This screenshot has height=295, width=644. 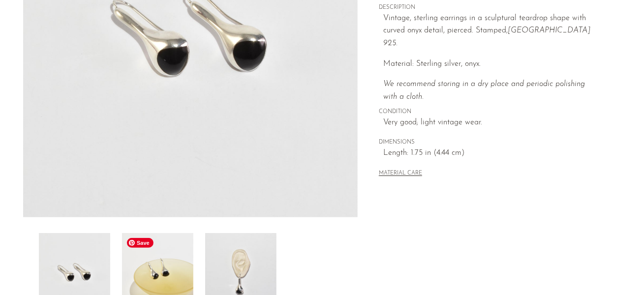 What do you see at coordinates (489, 8) in the screenshot?
I see `span: DESCRIPTION` at bounding box center [489, 8].